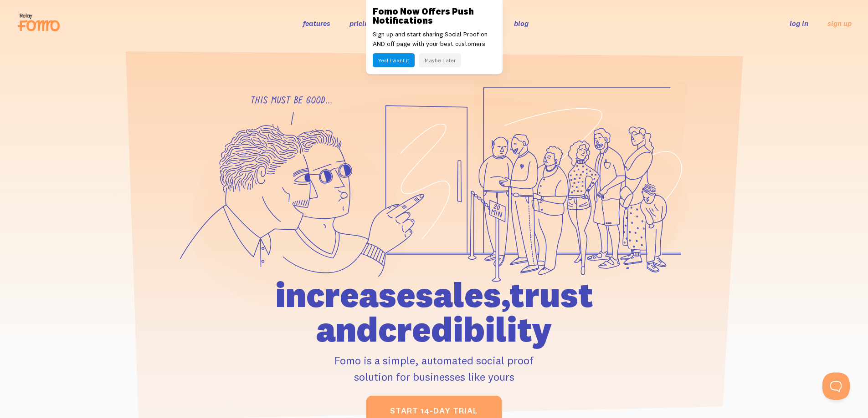 This screenshot has width=868, height=418. I want to click on h3: Fomo Now Offers Push Notifications, so click(434, 16).